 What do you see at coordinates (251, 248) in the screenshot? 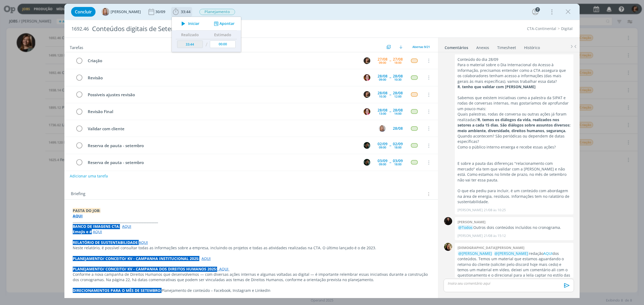
I see `p: Neste relatório, é possível consultar todas as informações sobre a empresa, incluindo os projetos...` at bounding box center [251, 248].